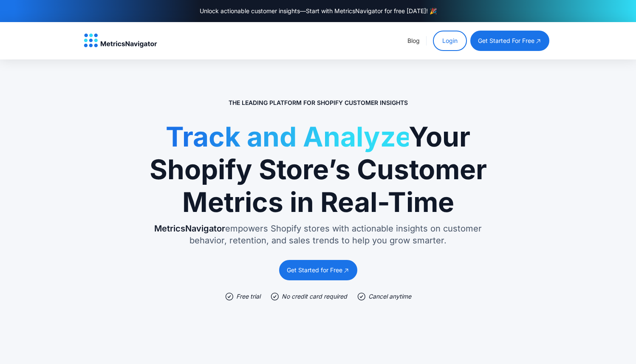 Image resolution: width=636 pixels, height=364 pixels. Describe the element at coordinates (318, 103) in the screenshot. I see `p: The Leading Platform for Shopify Customer Insights` at that location.